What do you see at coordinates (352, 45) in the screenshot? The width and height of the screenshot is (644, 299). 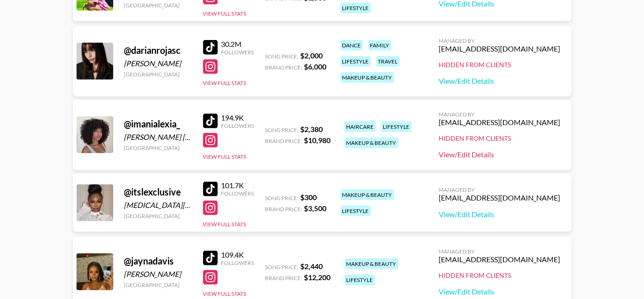 I see `div: dance` at bounding box center [352, 45].